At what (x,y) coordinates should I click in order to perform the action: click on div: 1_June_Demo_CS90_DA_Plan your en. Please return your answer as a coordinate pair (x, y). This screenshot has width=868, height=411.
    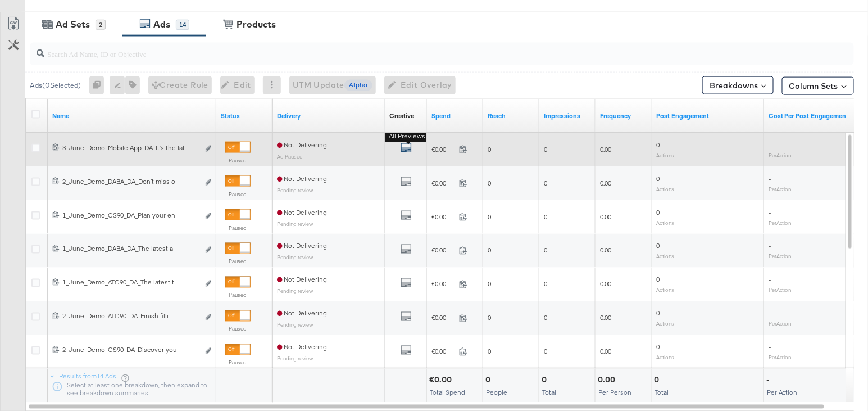
    Looking at the image, I should click on (130, 215).